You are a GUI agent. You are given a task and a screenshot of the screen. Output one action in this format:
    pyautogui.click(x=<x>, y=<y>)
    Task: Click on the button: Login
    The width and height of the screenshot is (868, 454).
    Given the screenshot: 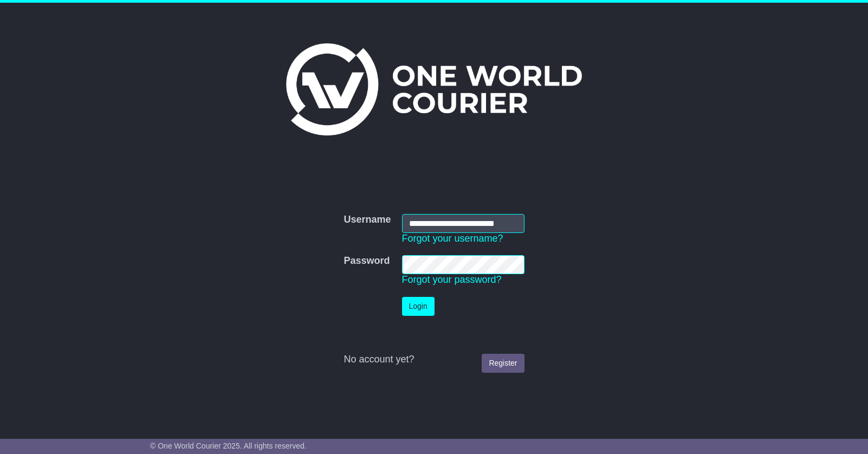 What is the action you would take?
    pyautogui.click(x=418, y=306)
    